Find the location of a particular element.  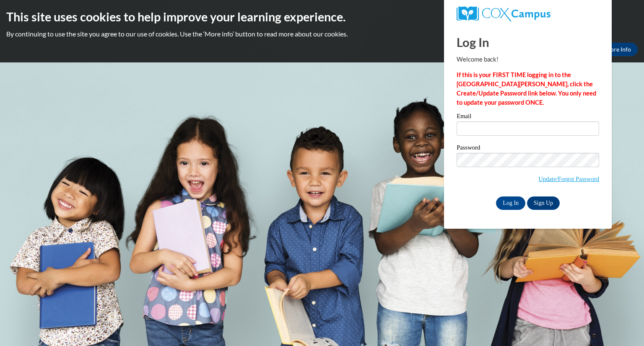

h1: Log In is located at coordinates (528, 42).